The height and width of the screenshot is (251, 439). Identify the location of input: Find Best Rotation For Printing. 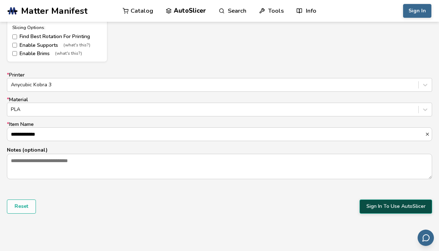
(15, 37).